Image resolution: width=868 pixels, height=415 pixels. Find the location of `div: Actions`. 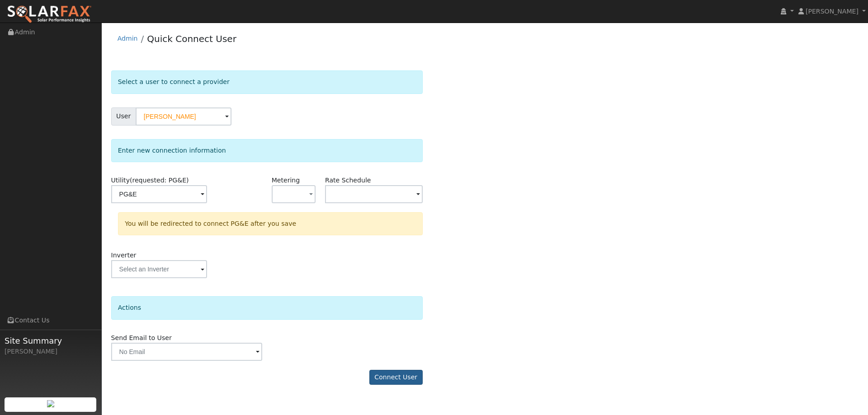

div: Actions is located at coordinates (267, 308).